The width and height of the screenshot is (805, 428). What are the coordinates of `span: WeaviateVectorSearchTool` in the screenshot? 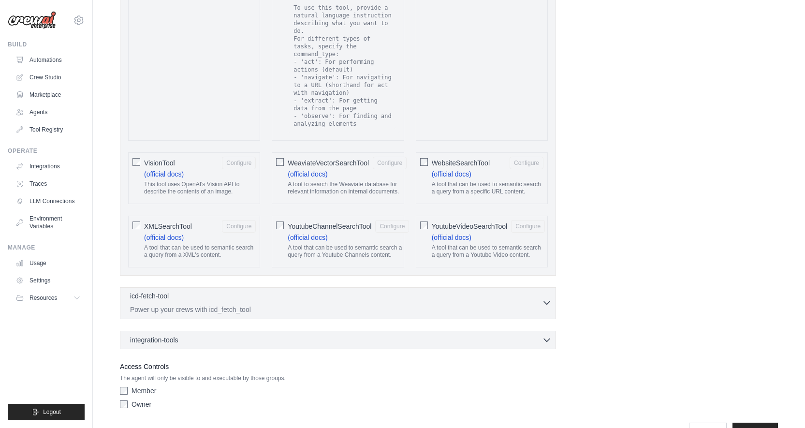 It's located at (328, 163).